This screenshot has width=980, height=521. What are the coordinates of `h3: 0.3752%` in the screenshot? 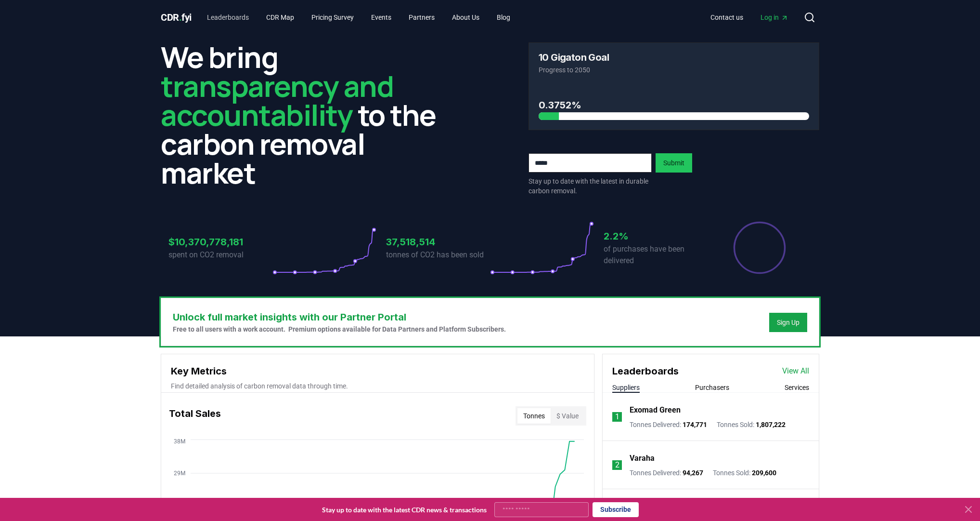 It's located at (674, 105).